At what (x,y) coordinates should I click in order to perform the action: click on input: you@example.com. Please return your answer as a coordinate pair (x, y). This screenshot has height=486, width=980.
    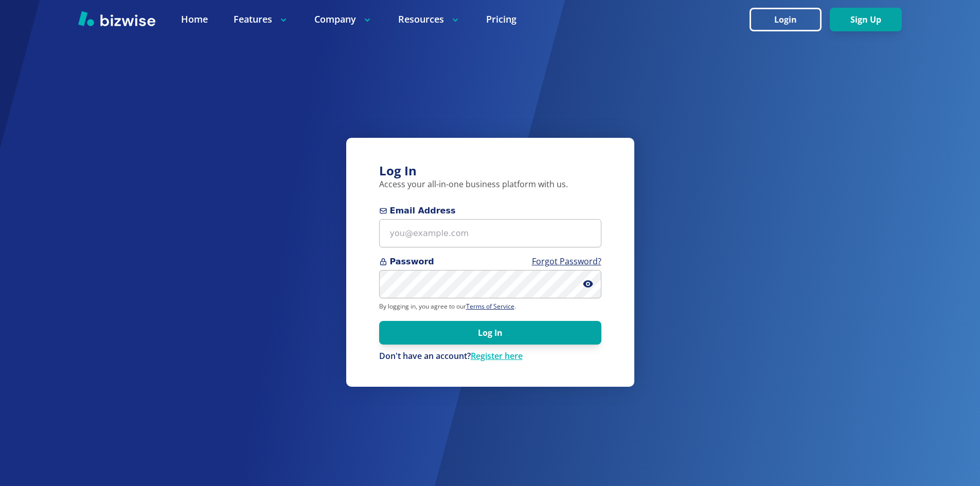
    Looking at the image, I should click on (490, 233).